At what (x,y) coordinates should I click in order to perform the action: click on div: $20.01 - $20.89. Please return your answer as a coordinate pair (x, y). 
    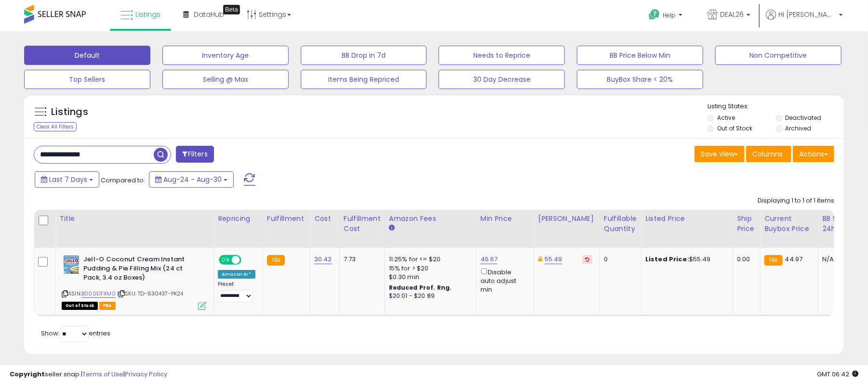
    Looking at the image, I should click on (429, 296).